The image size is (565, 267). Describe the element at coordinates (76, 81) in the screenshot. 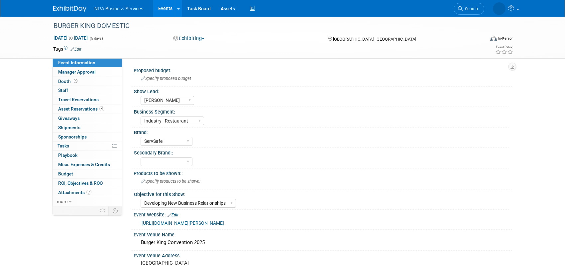

I see `span: Booth not reserved yet` at that location.